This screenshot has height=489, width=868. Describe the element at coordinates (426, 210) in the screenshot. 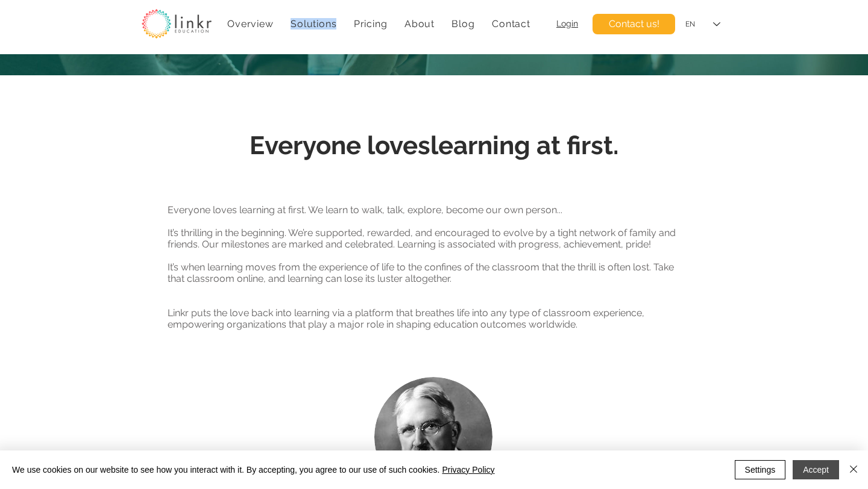

I see `p: Everyone loves learning at first. We learn to walk, talk, explore, become our own person...` at that location.